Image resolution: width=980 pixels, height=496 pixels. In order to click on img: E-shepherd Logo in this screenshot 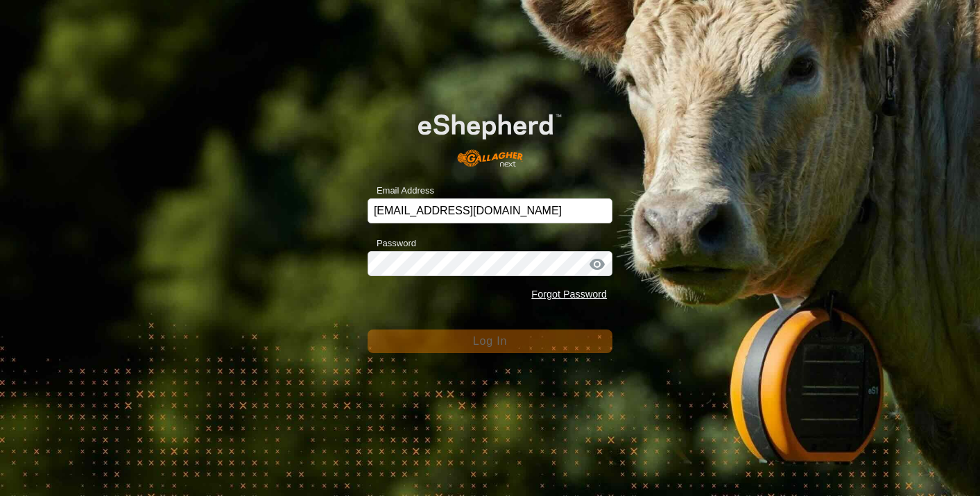, I will do `click(490, 135)`.